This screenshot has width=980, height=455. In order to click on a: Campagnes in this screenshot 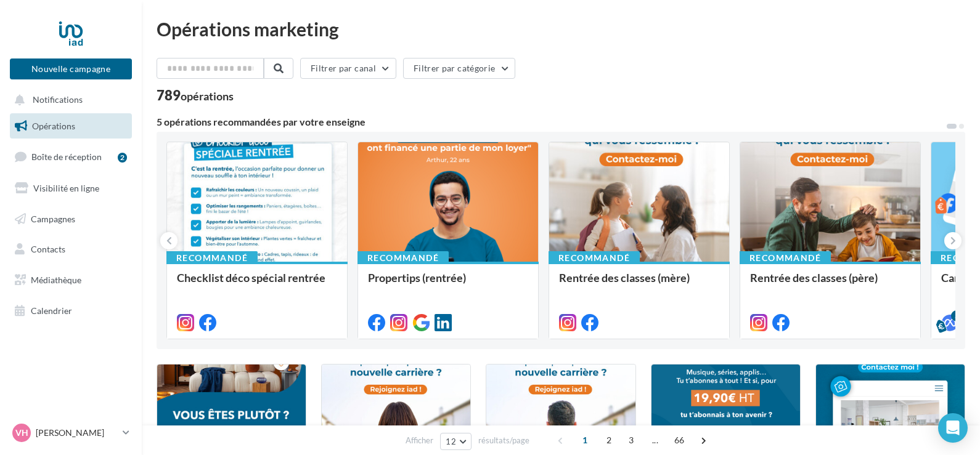, I will do `click(71, 219)`.